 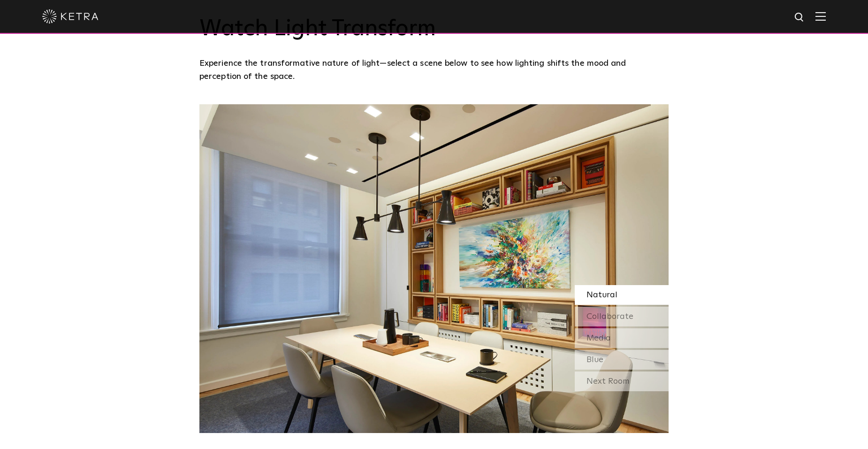 What do you see at coordinates (800, 18) in the screenshot?
I see `img: search icon` at bounding box center [800, 18].